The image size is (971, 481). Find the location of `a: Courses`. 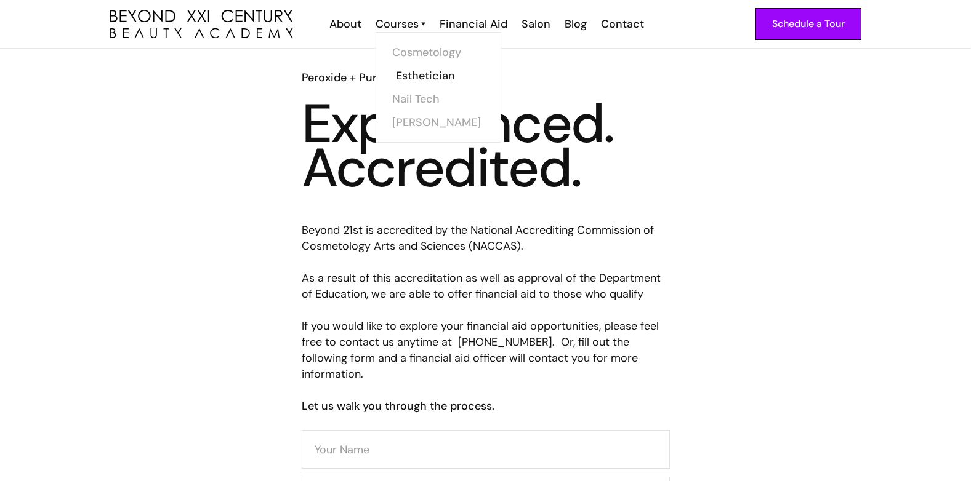

a: Courses is located at coordinates (400, 24).